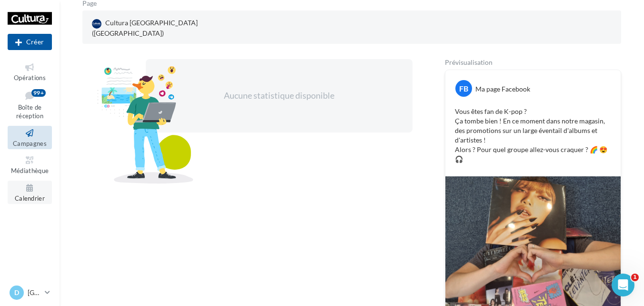 The height and width of the screenshot is (306, 644). What do you see at coordinates (502, 89) in the screenshot?
I see `div: Ma page Facebook` at bounding box center [502, 89].